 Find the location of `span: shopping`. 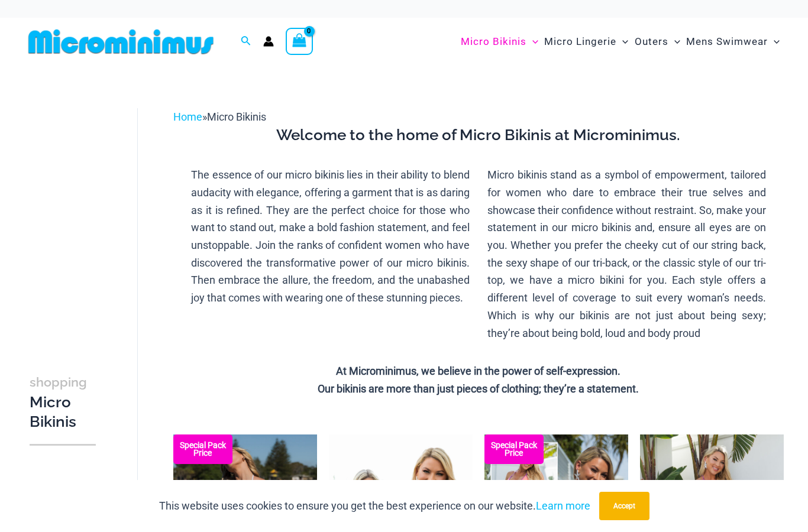

span: shopping is located at coordinates (58, 382).